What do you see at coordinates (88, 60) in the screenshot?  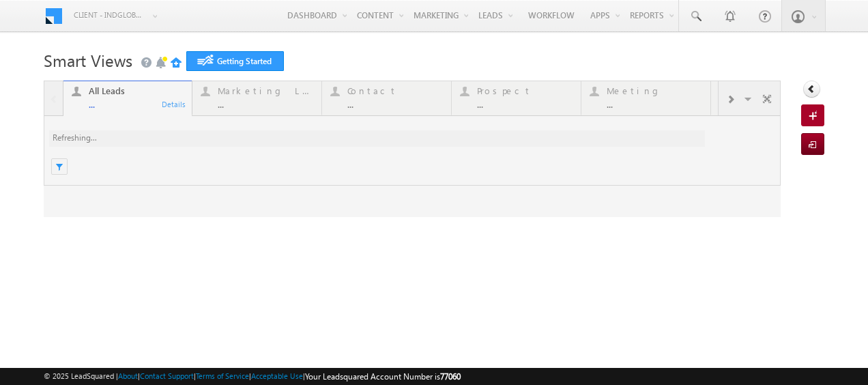 I see `span: Smart Views` at bounding box center [88, 60].